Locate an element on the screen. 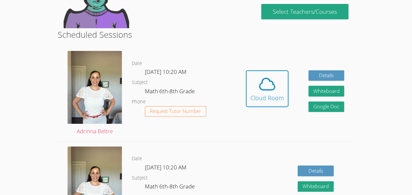  button: Cloud Room is located at coordinates (267, 88).